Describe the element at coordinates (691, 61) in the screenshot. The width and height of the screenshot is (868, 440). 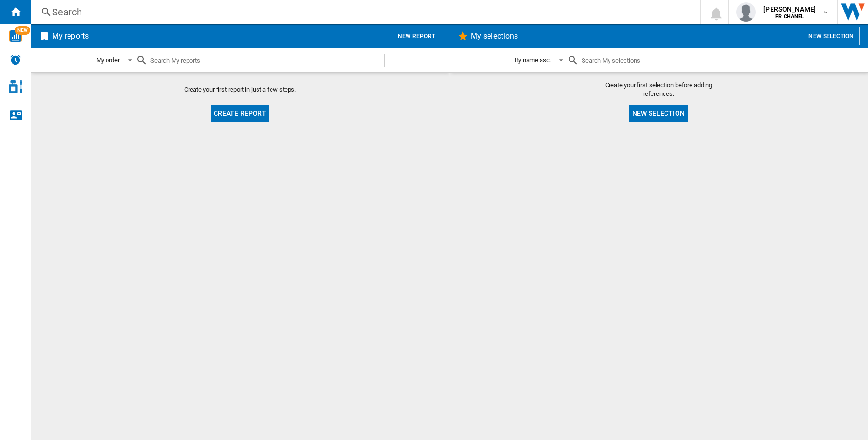
I see `input: Search My selections` at that location.